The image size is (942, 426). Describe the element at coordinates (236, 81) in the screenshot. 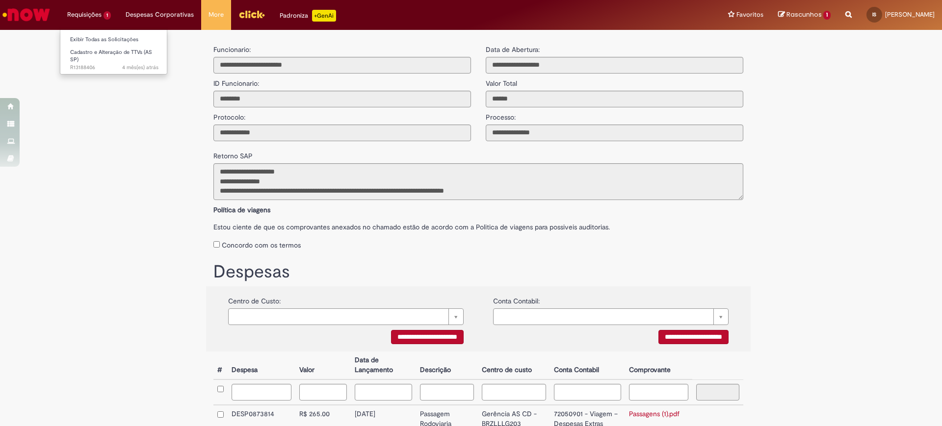

I see `label: ID Funcionario:` at that location.